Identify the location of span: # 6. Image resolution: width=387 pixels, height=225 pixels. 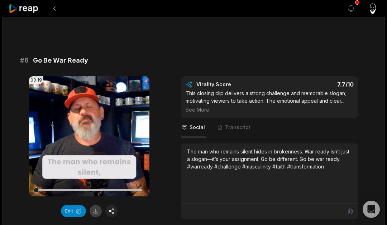
(24, 61).